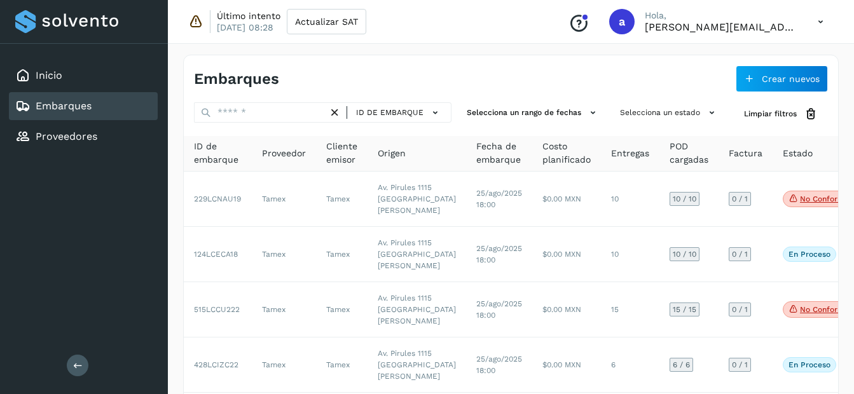 The height and width of the screenshot is (394, 854). What do you see at coordinates (745, 153) in the screenshot?
I see `span: Factura` at bounding box center [745, 153].